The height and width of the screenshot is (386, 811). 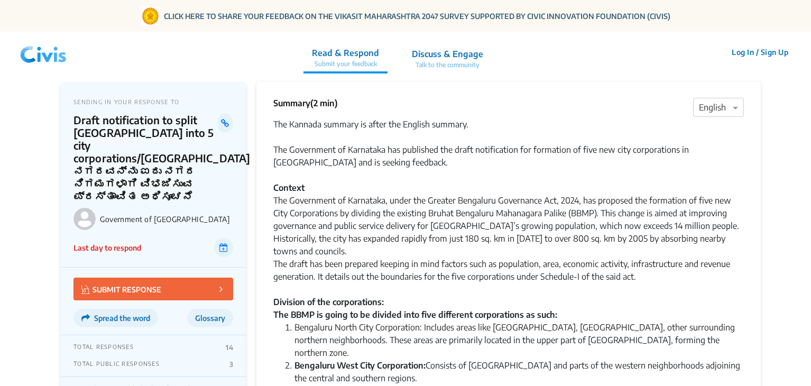 I want to click on div: The Government of Karnataka, under the Greater Bengaluru Governance Act, 2024, has proposed the f..., so click(x=509, y=258).